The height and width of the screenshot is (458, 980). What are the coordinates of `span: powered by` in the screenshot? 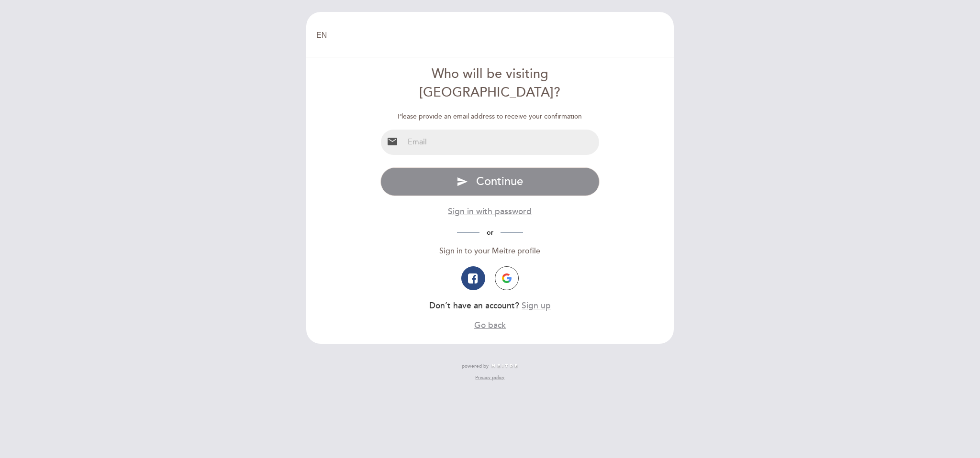 It's located at (475, 366).